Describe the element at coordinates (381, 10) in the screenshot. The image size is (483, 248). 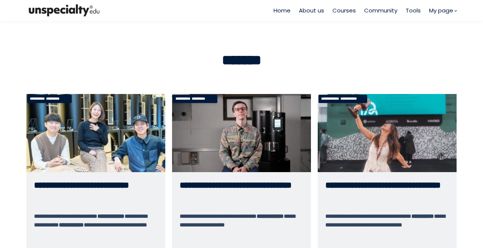
I see `span: Community` at that location.